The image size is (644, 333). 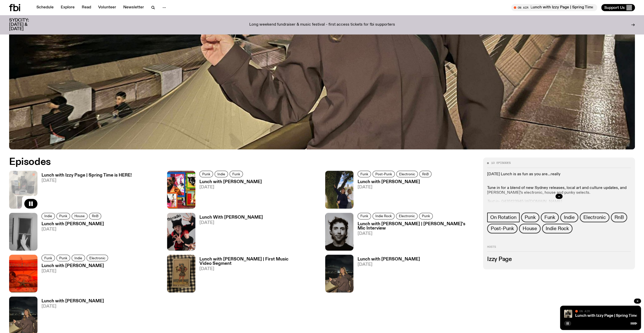 What do you see at coordinates (107, 7) in the screenshot?
I see `a: Volunteer` at bounding box center [107, 7].